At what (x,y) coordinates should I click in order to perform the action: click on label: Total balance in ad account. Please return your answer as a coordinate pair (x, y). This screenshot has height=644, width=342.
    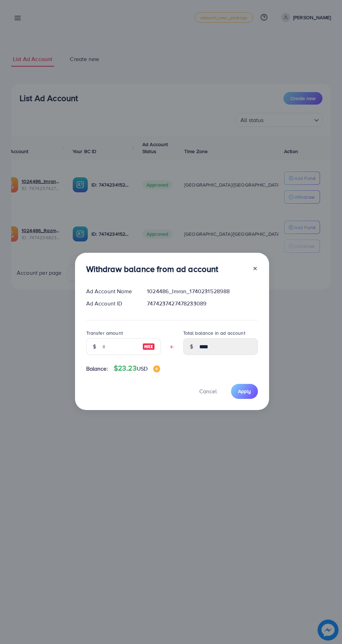
    Looking at the image, I should click on (214, 333).